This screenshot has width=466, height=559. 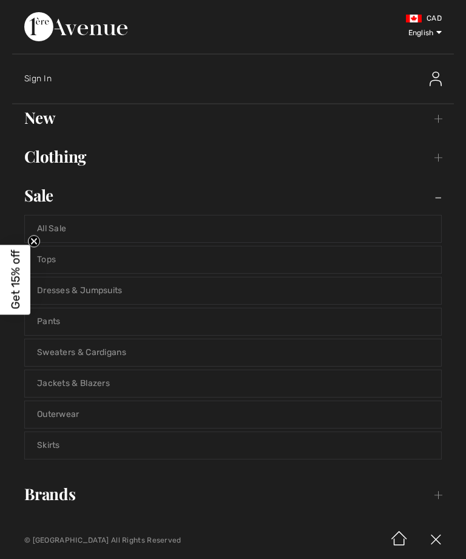 What do you see at coordinates (233, 383) in the screenshot?
I see `a: Jackets & Blazers` at bounding box center [233, 383].